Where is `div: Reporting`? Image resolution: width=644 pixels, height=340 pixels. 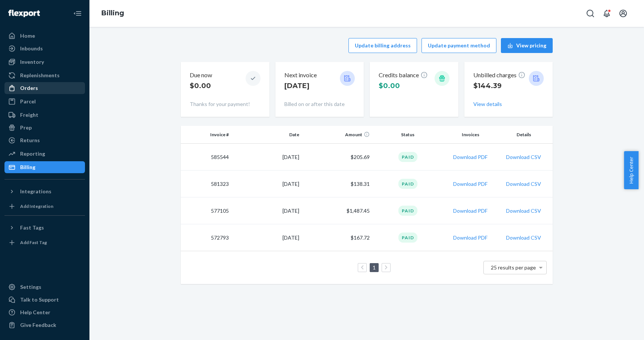 div: Reporting is located at coordinates (33, 154).